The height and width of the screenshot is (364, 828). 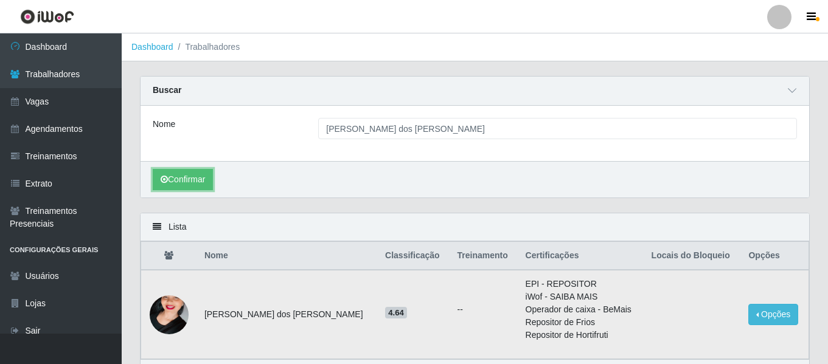 I want to click on span: 4.64, so click(x=396, y=313).